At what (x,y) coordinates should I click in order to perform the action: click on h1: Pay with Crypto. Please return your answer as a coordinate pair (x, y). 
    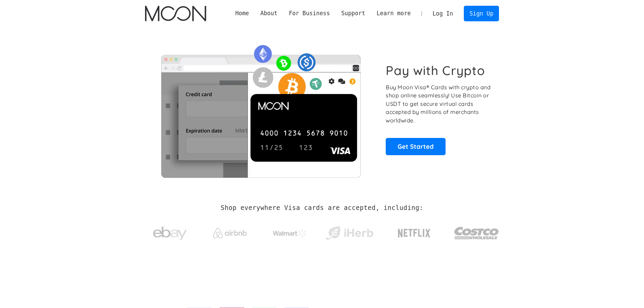
    Looking at the image, I should click on (436, 70).